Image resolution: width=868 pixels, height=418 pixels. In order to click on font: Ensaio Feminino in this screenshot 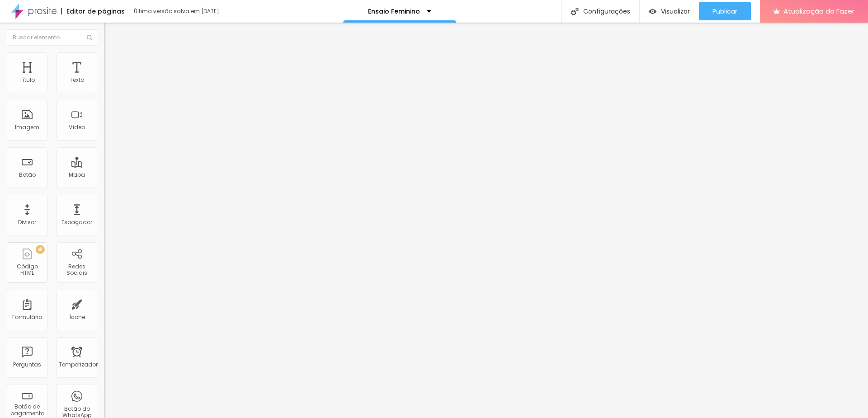, I will do `click(394, 11)`.